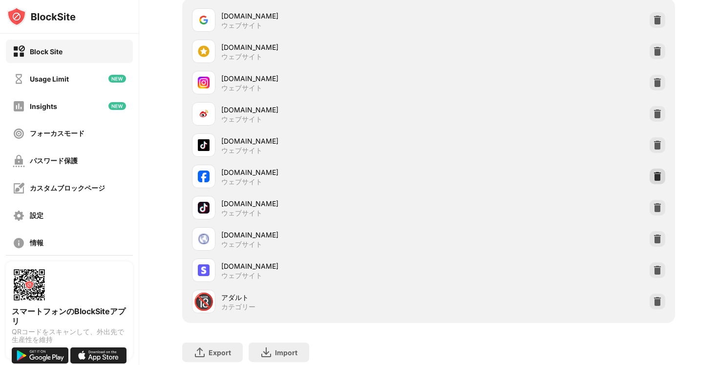 The width and height of the screenshot is (718, 365). What do you see at coordinates (19, 51) in the screenshot?
I see `img: block-on.svg` at bounding box center [19, 51].